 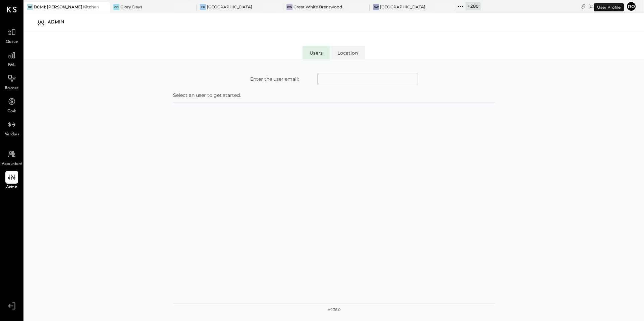 What do you see at coordinates (116, 7) in the screenshot?
I see `div: GD` at bounding box center [116, 7].